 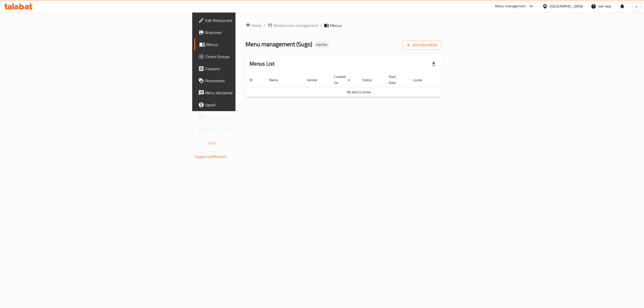 What do you see at coordinates (454, 80) in the screenshot?
I see `th: Actions` at bounding box center [454, 80].